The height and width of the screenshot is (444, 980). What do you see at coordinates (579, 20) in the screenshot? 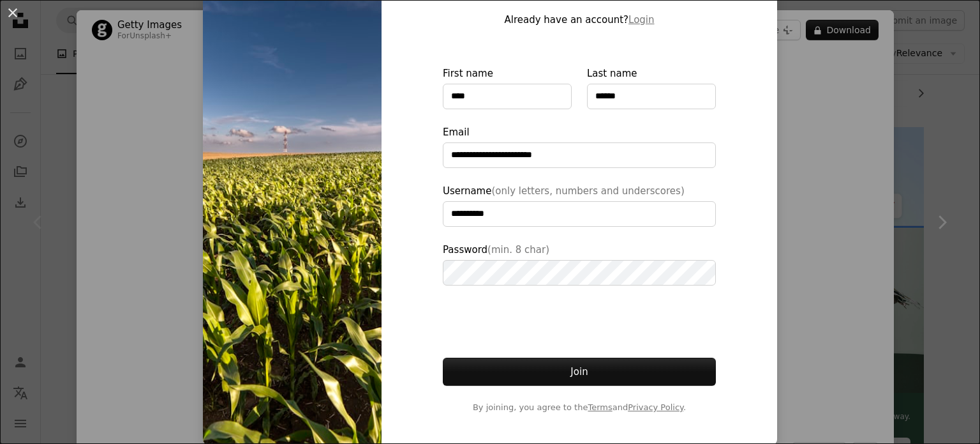
I see `p: Already have an account?` at bounding box center [579, 20].